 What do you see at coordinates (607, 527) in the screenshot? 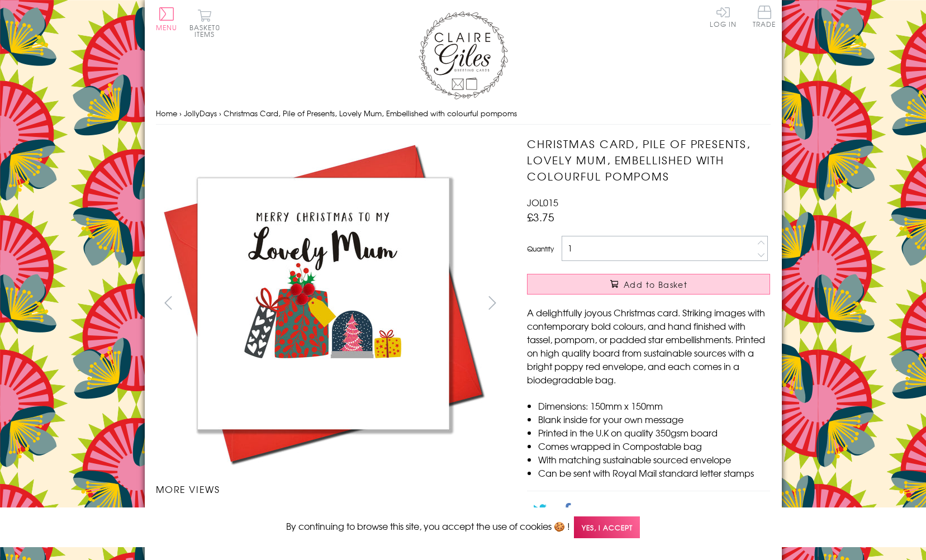
I see `span: Yes, I accept` at bounding box center [607, 527].